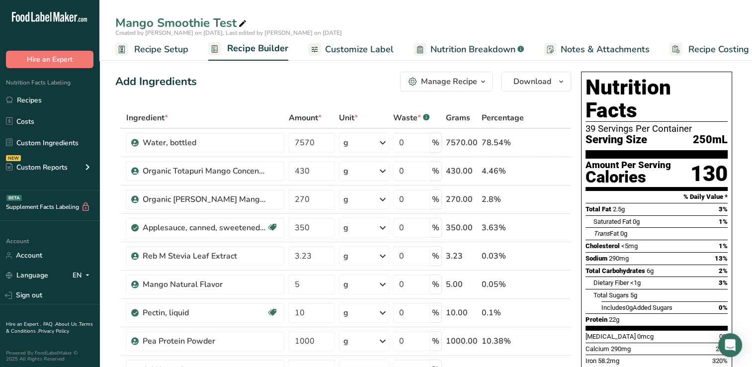 The height and width of the screenshot is (367, 752). I want to click on div: 1000.00, so click(462, 341).